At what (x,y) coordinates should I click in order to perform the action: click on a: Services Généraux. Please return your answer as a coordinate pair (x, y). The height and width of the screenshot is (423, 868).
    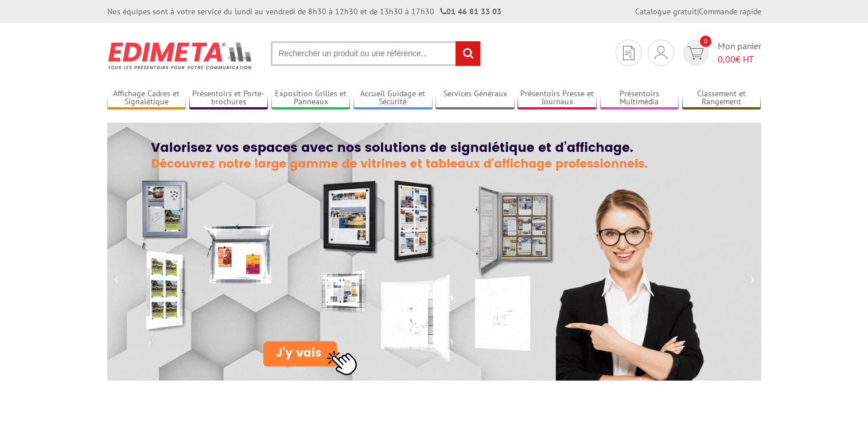
    Looking at the image, I should click on (475, 98).